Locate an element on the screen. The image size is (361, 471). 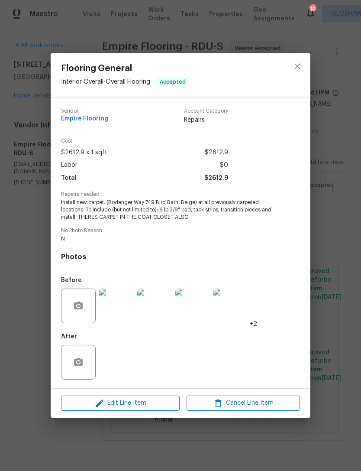
span: Accepted is located at coordinates (173, 82).